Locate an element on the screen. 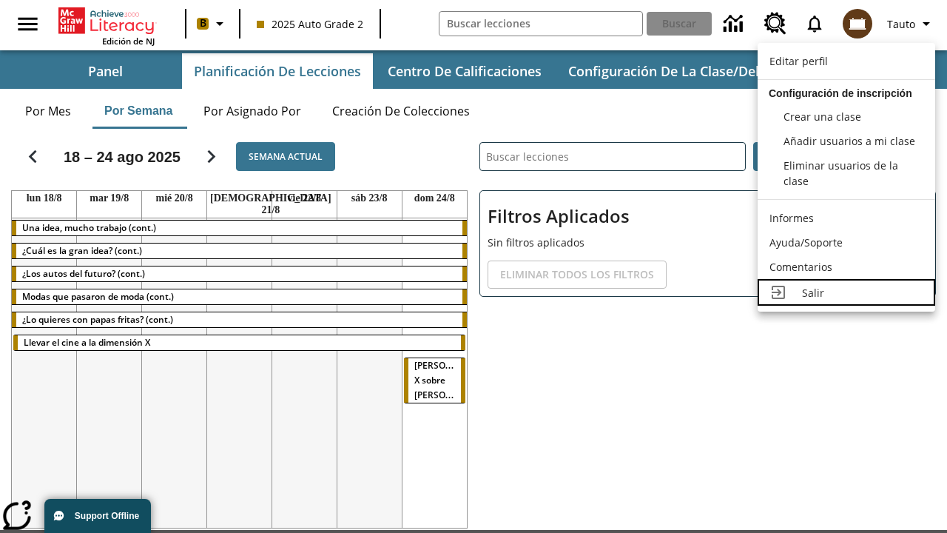  span: Crear una clase is located at coordinates (822, 116).